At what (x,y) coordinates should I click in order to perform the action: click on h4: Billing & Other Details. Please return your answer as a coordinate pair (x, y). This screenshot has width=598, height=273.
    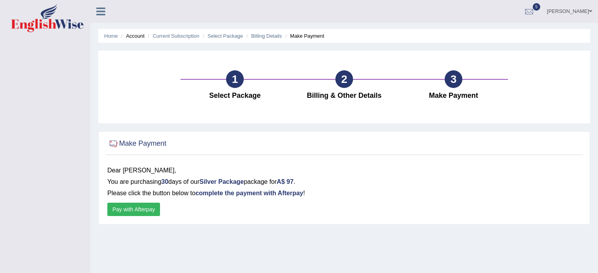
    Looking at the image, I should click on (344, 96).